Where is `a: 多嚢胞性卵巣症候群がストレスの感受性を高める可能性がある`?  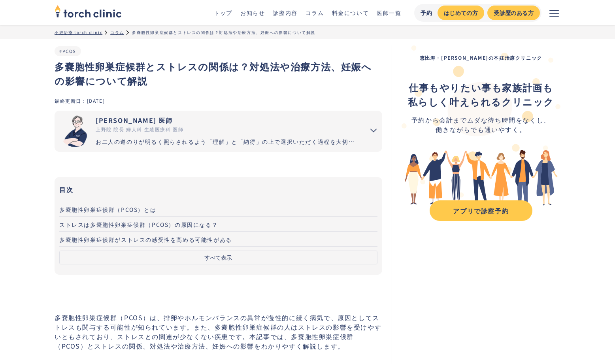
a: 多嚢胞性卵巣症候群がストレスの感受性を高める可能性がある is located at coordinates (218, 239).